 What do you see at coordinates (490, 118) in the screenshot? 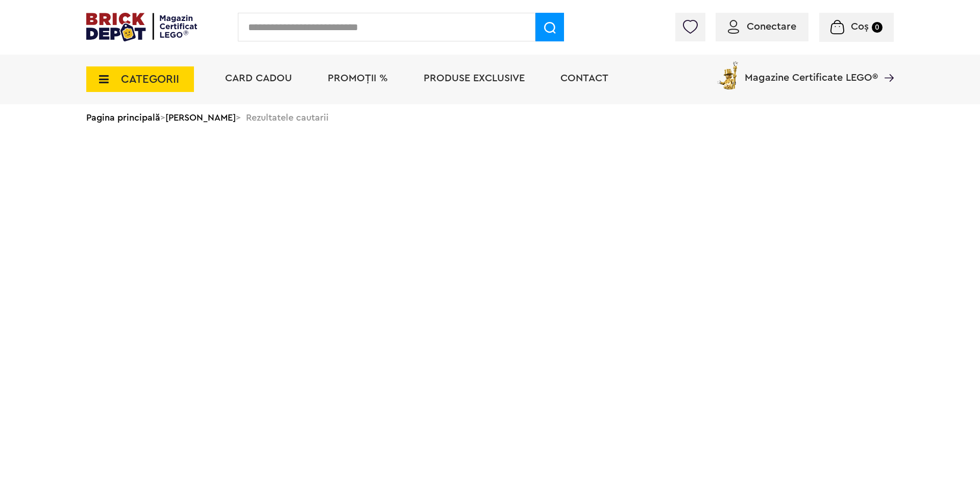
I see `div: > > Rezultatele cautarii` at bounding box center [490, 118].